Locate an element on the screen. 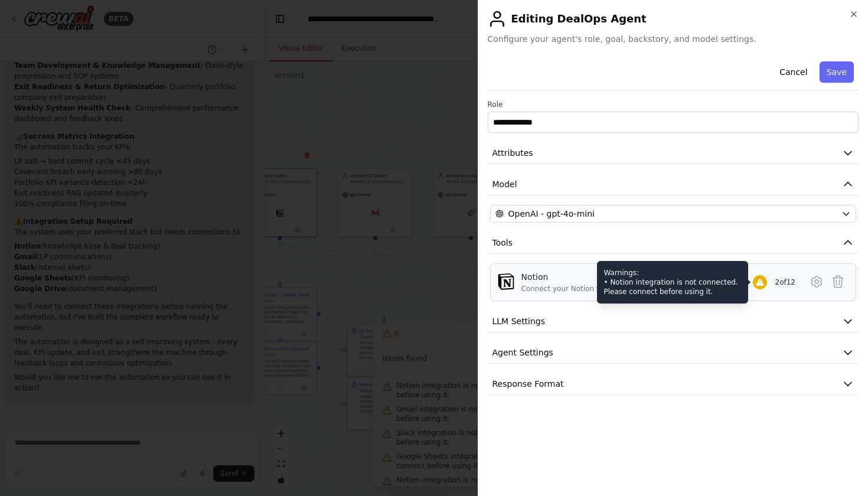 The height and width of the screenshot is (496, 868). div: Notion is located at coordinates (578, 277).